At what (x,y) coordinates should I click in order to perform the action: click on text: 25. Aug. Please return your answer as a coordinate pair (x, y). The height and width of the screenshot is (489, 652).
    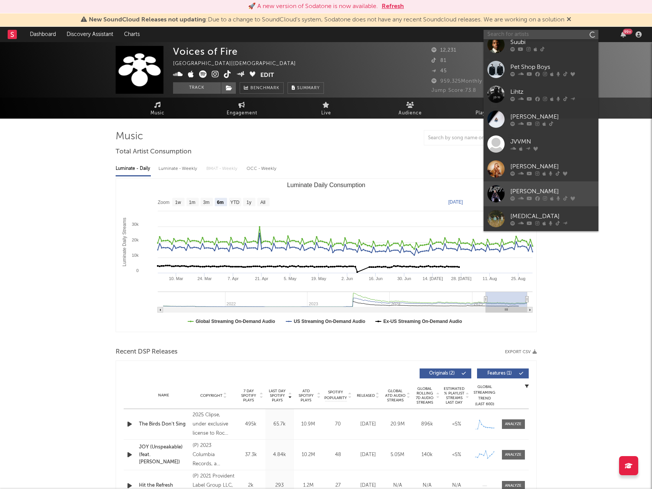
    Looking at the image, I should click on (518, 279).